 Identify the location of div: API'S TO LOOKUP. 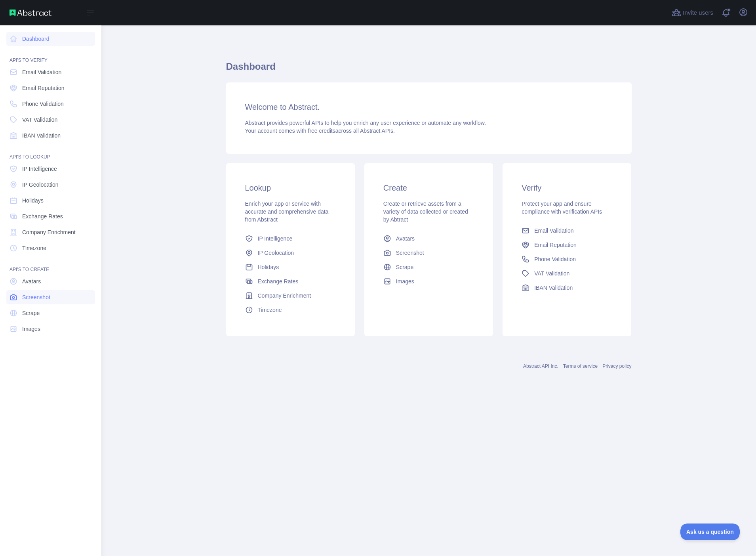
(51, 152).